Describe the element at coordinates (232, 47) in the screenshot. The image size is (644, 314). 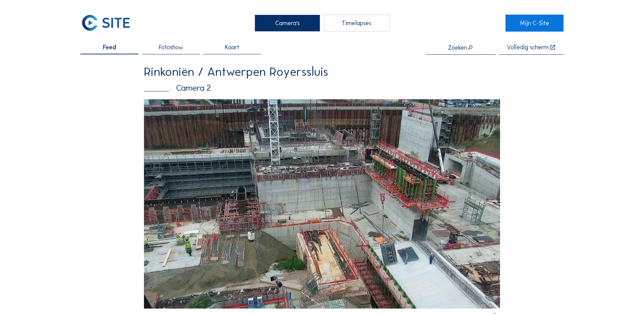
I see `span: Kaart` at that location.